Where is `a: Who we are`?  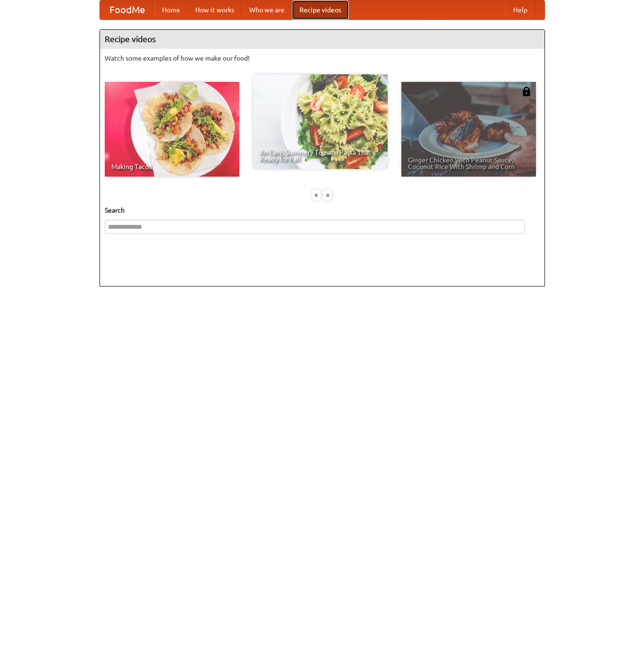 a: Who we are is located at coordinates (266, 10).